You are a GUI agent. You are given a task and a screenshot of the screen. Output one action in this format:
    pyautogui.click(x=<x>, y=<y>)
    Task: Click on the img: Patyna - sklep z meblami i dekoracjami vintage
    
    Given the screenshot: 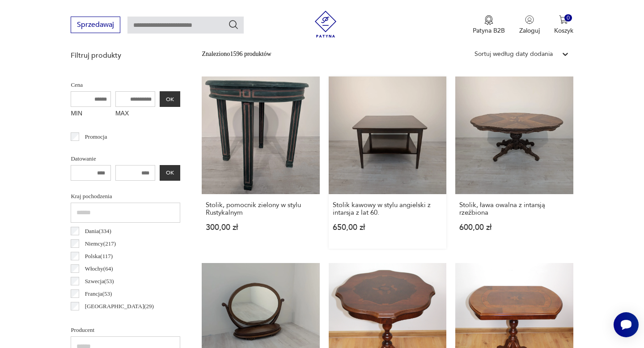 What is the action you would take?
    pyautogui.click(x=326, y=24)
    